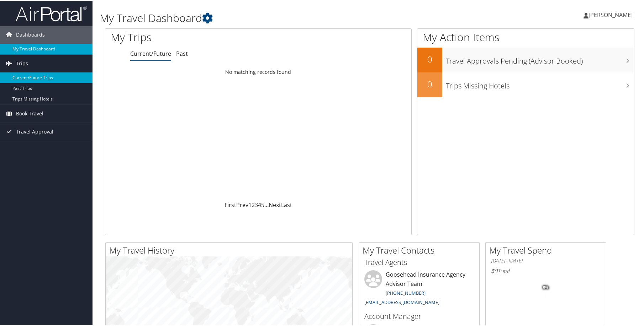 The width and height of the screenshot is (644, 326). What do you see at coordinates (253, 204) in the screenshot?
I see `a: 2` at bounding box center [253, 204].